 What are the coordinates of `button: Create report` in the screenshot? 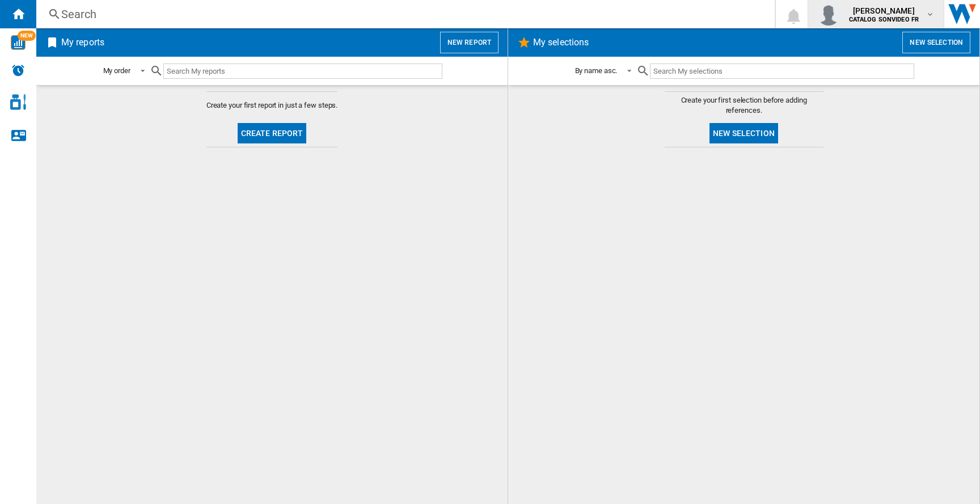 It's located at (272, 134).